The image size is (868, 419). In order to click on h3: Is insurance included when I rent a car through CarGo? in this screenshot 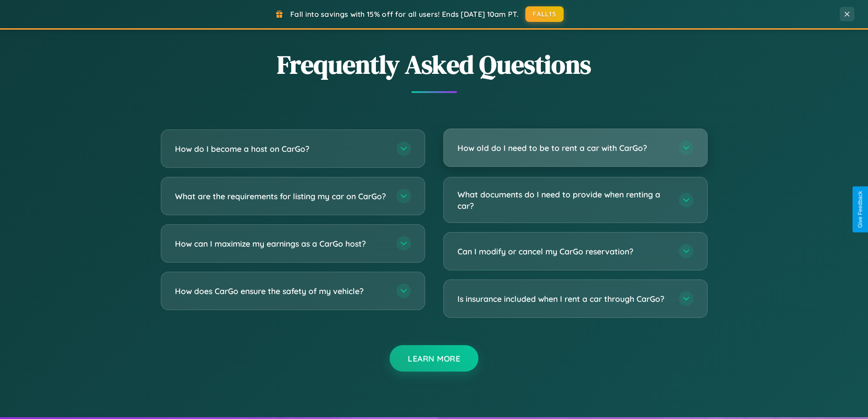, I will do `click(564, 298)`.